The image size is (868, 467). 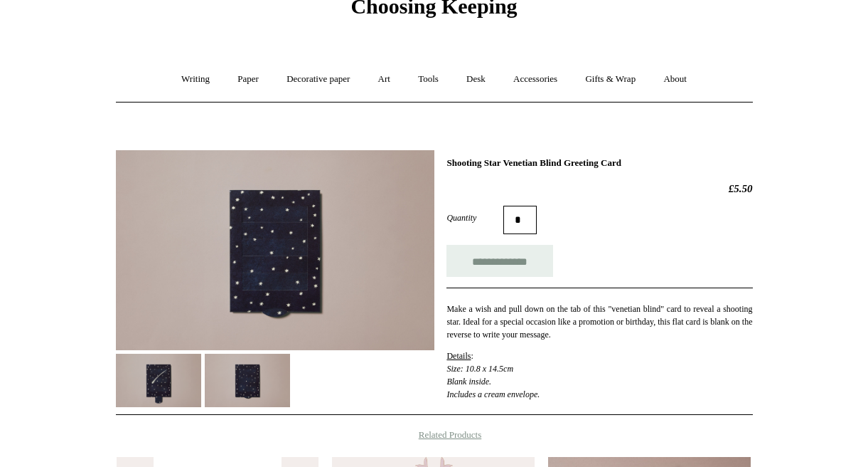 I want to click on a: Choosing Keeping, so click(x=434, y=11).